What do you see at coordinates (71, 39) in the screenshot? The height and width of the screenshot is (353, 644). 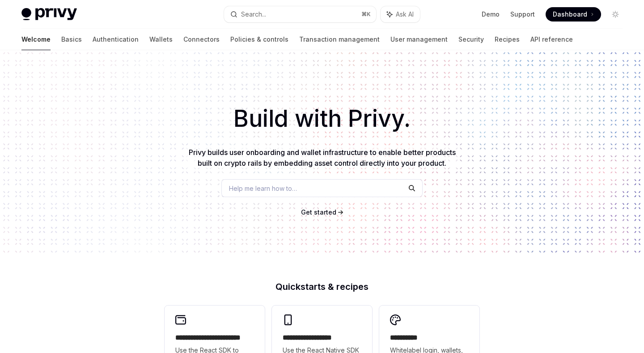 I see `a: Basics` at bounding box center [71, 39].